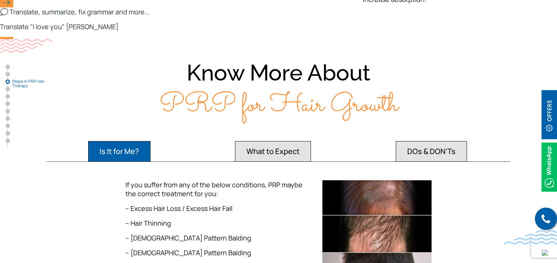 Image resolution: width=557 pixels, height=263 pixels. I want to click on span: – Excess Hair Loss / Excess Hair Fall, so click(179, 208).